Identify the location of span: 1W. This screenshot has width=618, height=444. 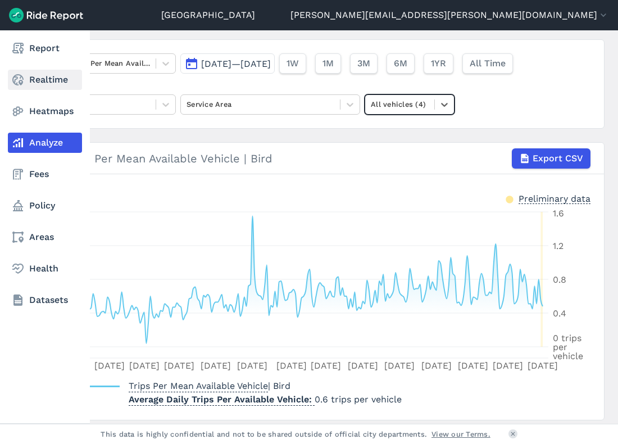
(293, 63).